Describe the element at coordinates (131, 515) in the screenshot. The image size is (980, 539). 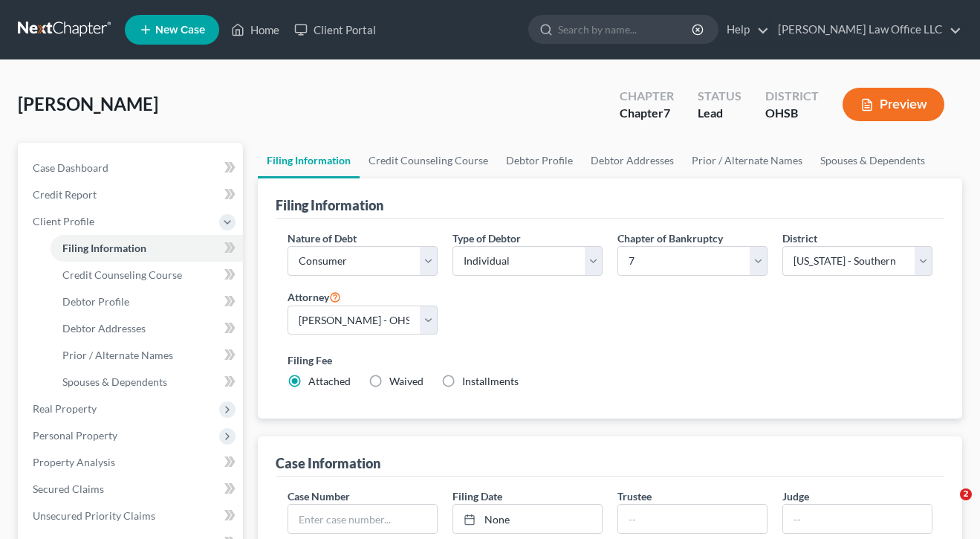
I see `a: Unsecured Priority Claims` at that location.